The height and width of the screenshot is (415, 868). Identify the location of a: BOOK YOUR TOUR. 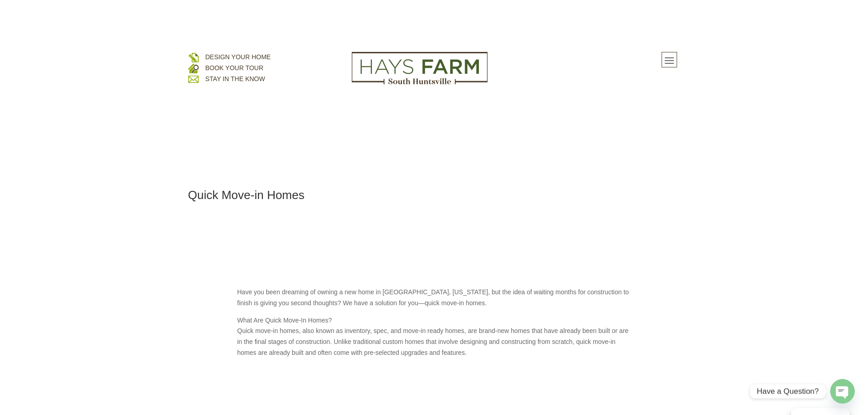
(235, 68).